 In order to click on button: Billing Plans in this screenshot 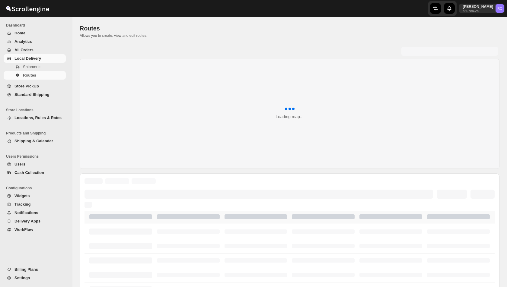, I will do `click(35, 270)`.